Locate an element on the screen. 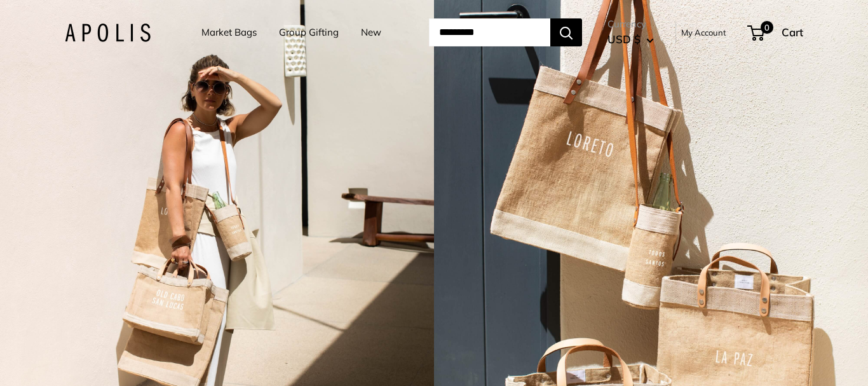 This screenshot has height=386, width=868. a: 0 Cart is located at coordinates (776, 32).